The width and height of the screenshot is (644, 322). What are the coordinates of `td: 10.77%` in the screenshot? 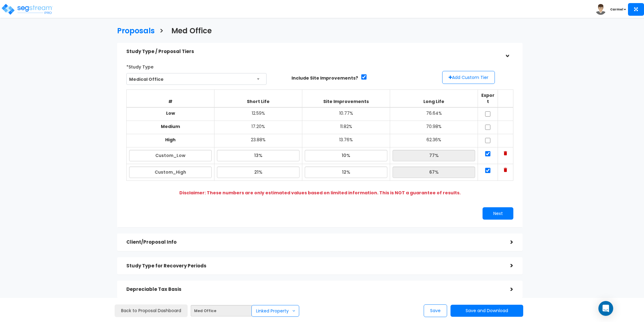 It's located at (346, 114).